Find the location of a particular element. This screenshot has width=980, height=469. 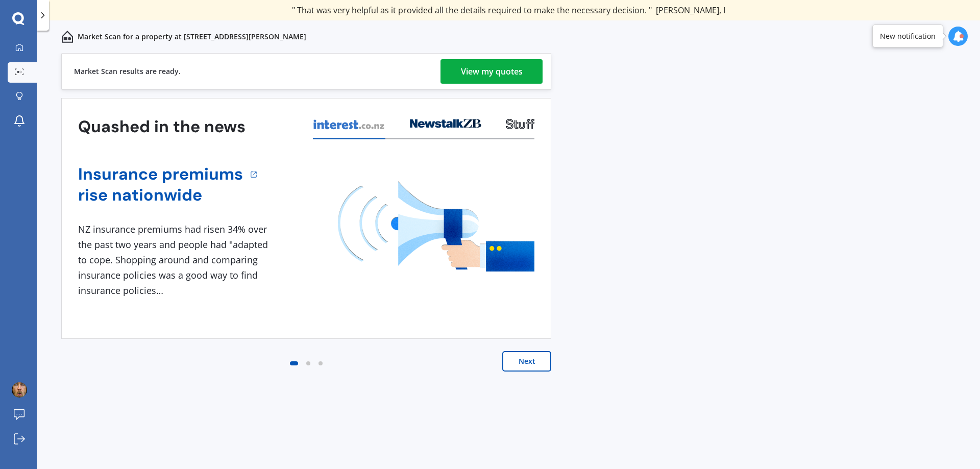

img: ACg8ocL5SU5XqSlMkIgwF5s6iH2xr28fq_wsznpiXd4YtTw1RQ5t_kK5=s96-c is located at coordinates (19, 390).